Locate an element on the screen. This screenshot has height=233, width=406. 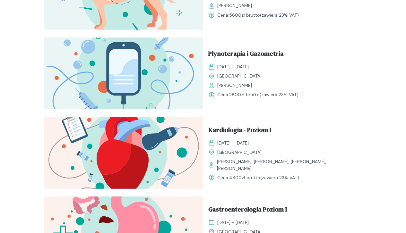
span: Gastroenterologia Poziom I is located at coordinates (247, 210).